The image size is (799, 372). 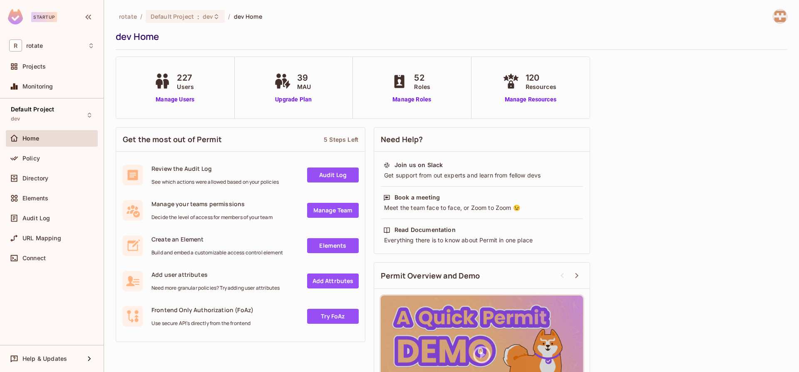 I want to click on span: R, so click(x=15, y=45).